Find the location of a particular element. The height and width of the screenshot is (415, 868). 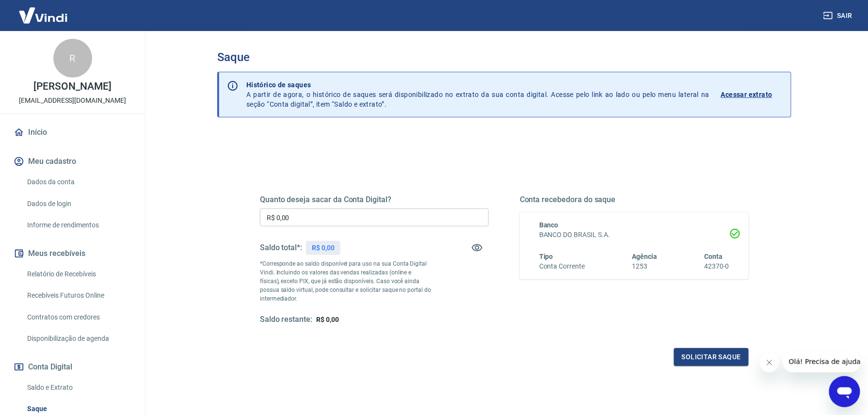

h6: Conta Corrente is located at coordinates (562, 266).